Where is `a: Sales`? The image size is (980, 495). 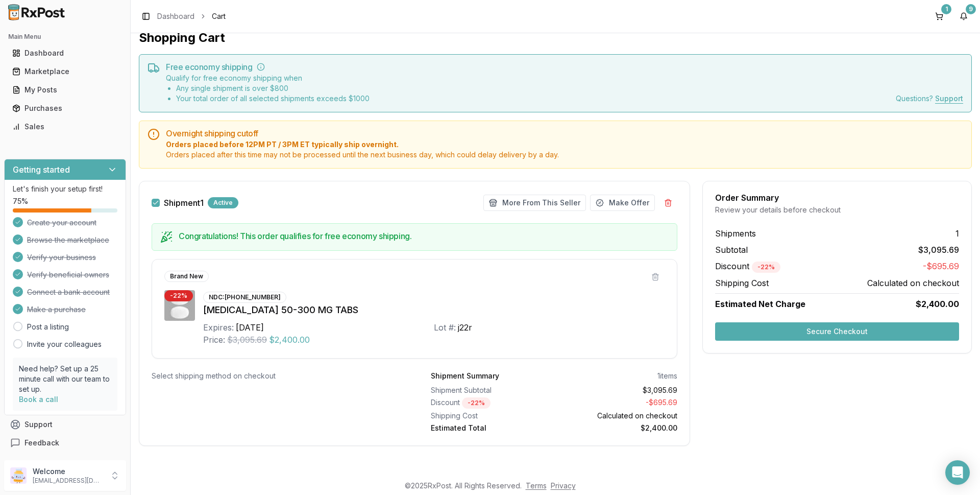
a: Sales is located at coordinates (65, 126).